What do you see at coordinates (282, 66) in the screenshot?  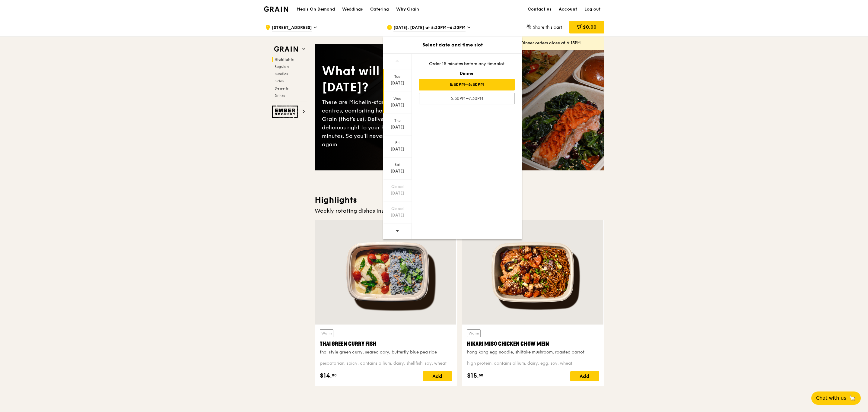 I see `span: Regulars` at bounding box center [282, 66].